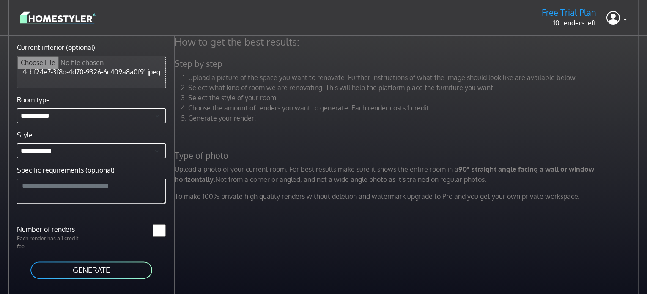  What do you see at coordinates (408, 63) in the screenshot?
I see `h5: Step by step` at bounding box center [408, 63].